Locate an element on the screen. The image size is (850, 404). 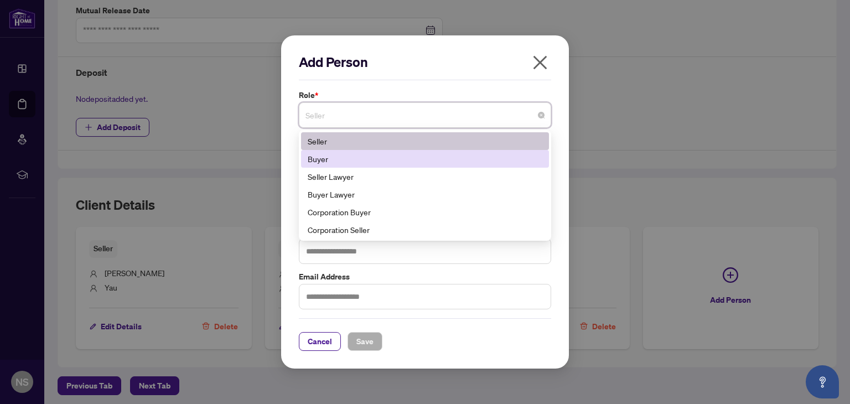
button: Cancel is located at coordinates (320, 341).